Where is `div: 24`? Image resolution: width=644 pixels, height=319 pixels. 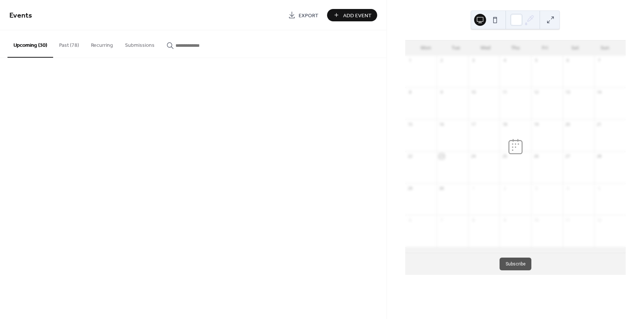 div: 24 is located at coordinates (473, 156).